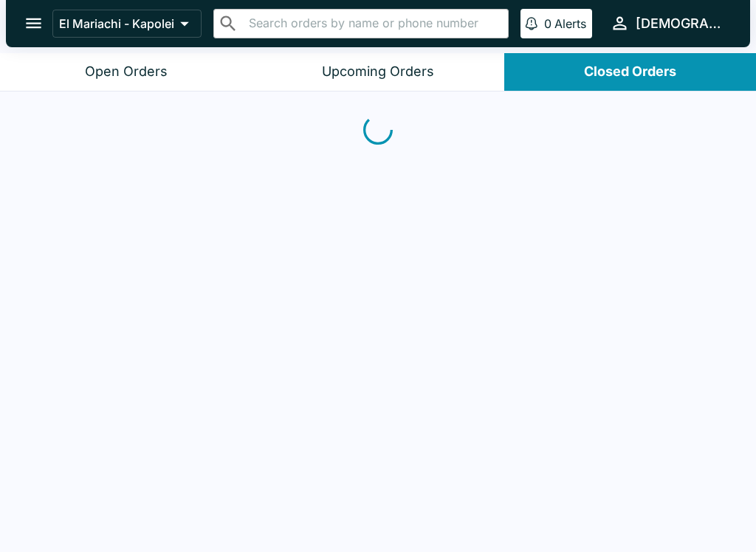 The image size is (756, 552). I want to click on p: El Mariachi - Kapolei, so click(116, 24).